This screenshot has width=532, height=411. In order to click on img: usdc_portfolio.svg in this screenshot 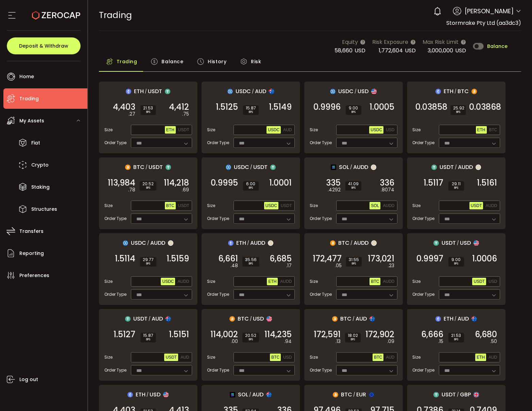, I will do `click(230, 92)`.